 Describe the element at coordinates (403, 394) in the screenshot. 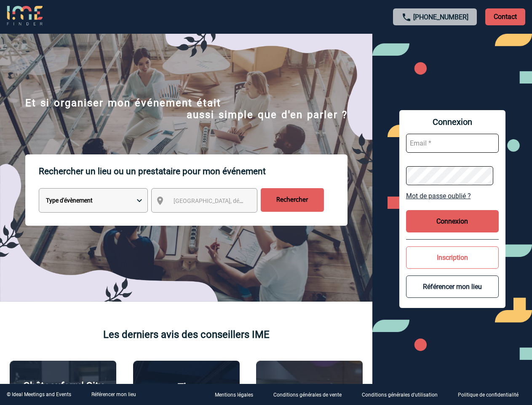

I see `a: Conditions générales d'utilisation` at that location.